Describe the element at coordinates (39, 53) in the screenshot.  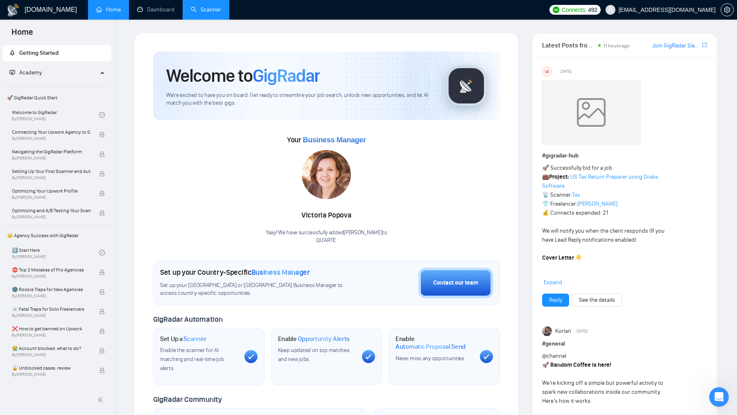
I see `span: Getting Started` at that location.